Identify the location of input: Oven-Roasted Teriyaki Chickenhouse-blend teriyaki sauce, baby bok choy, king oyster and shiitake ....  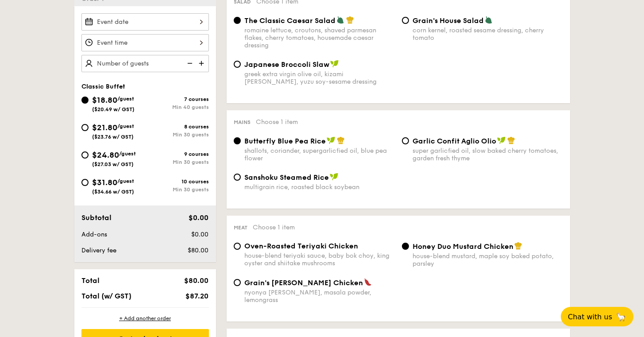
(237, 246).